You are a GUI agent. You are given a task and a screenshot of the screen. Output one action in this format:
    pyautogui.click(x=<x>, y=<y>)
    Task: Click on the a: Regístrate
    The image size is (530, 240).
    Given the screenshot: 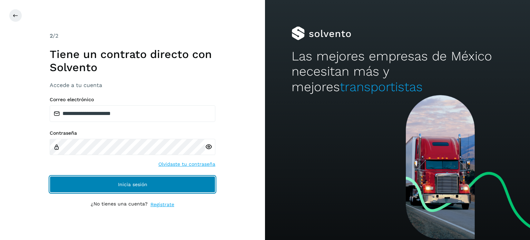 What is the action you would take?
    pyautogui.click(x=162, y=204)
    